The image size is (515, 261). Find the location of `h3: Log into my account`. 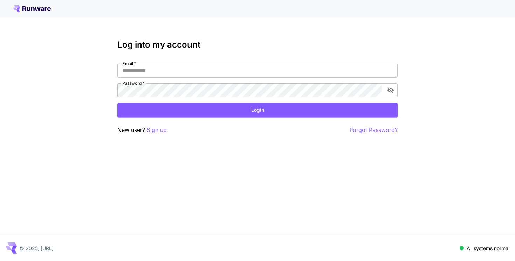

h3: Log into my account is located at coordinates (257, 45).